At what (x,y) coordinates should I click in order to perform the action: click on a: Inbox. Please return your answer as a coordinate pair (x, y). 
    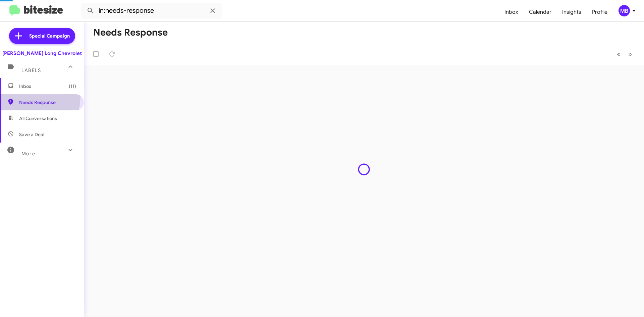
    Looking at the image, I should click on (511, 12).